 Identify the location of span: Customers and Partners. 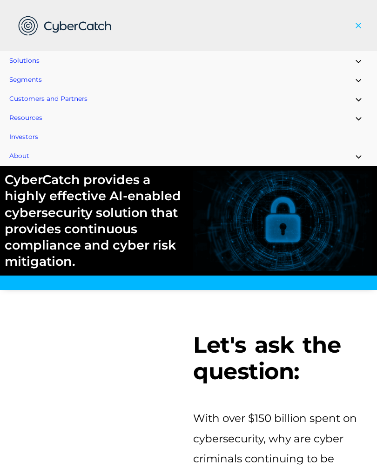
(48, 99).